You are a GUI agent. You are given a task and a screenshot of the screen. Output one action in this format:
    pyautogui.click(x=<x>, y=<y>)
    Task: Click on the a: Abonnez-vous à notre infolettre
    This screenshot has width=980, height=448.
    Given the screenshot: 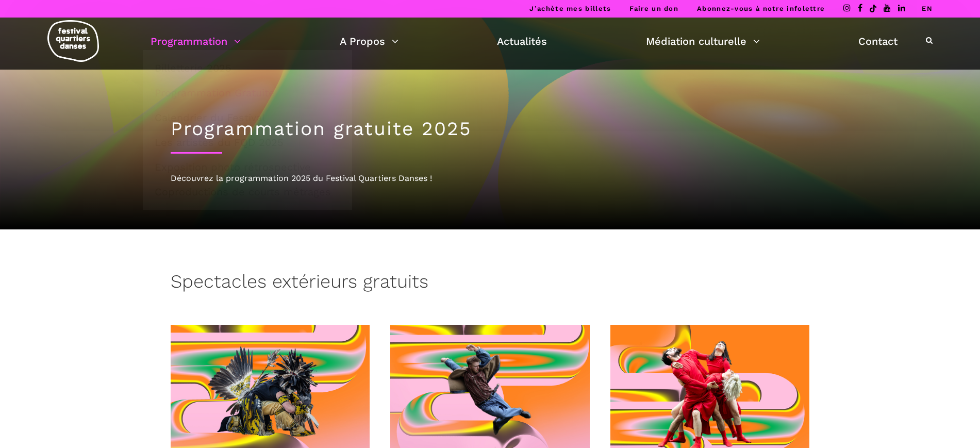 What is the action you would take?
    pyautogui.click(x=761, y=9)
    